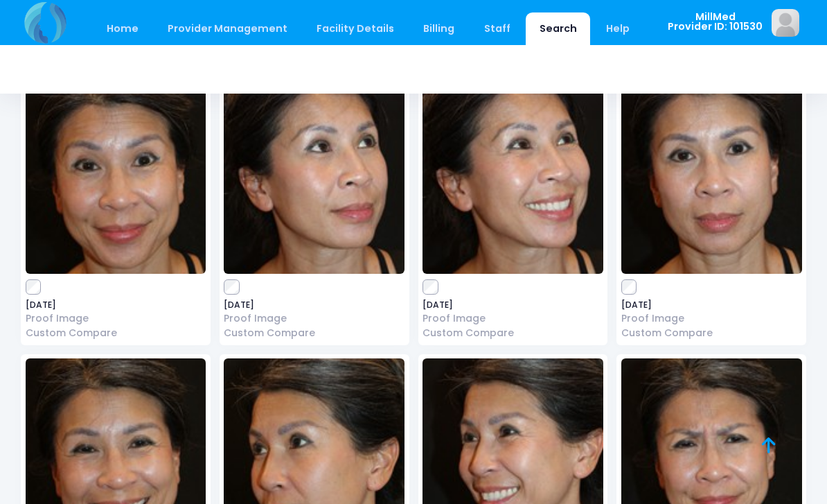  I want to click on a: Help, so click(618, 28).